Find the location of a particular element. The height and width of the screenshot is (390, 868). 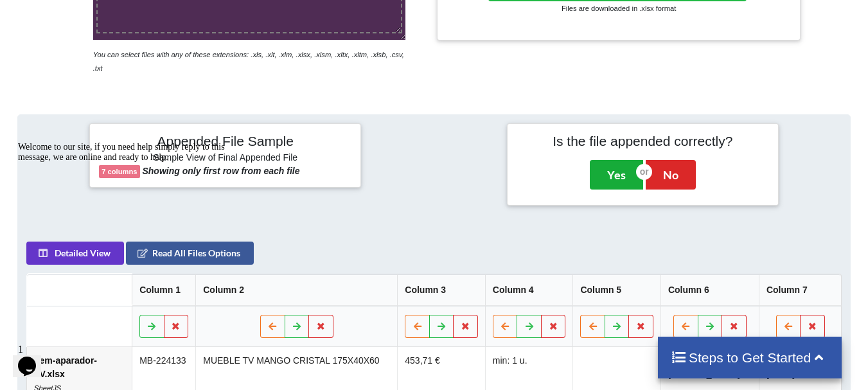

th: Column 4 is located at coordinates (528, 289).